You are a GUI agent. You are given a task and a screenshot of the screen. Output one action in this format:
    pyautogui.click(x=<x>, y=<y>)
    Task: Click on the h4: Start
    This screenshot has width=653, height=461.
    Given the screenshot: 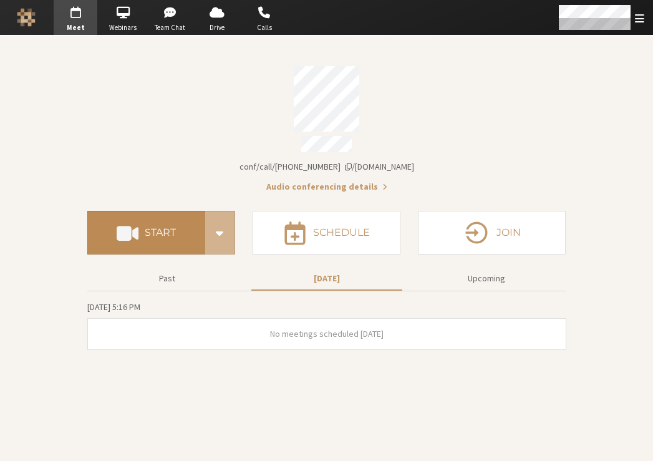 What is the action you would take?
    pyautogui.click(x=160, y=233)
    